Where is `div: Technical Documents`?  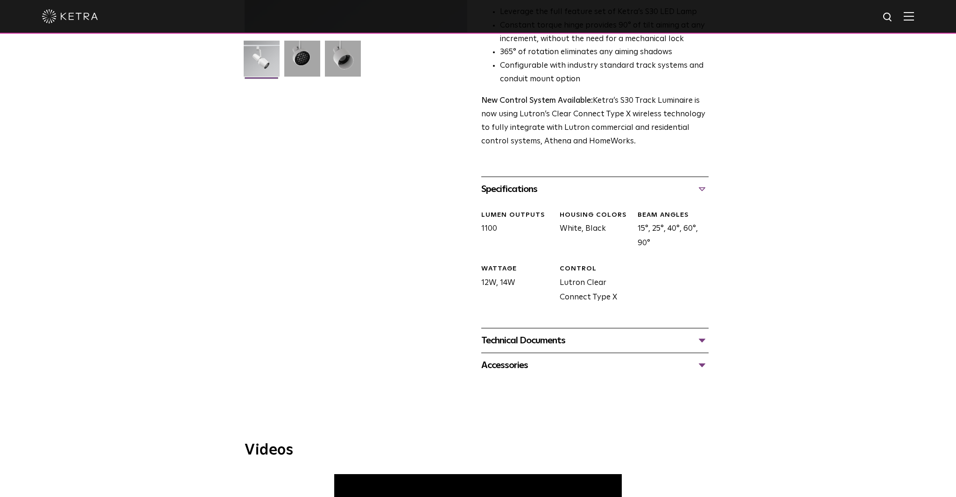
div: Technical Documents is located at coordinates (595, 340).